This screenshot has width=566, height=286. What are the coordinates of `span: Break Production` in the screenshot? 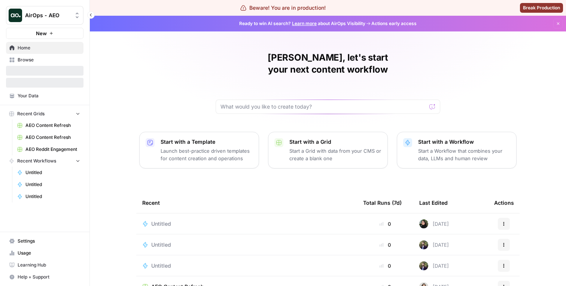 It's located at (541, 8).